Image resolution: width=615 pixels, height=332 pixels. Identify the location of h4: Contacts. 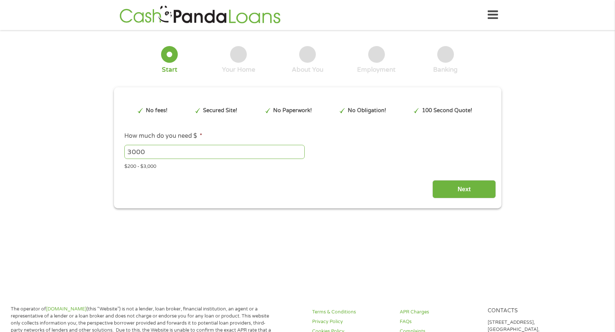
(527, 310).